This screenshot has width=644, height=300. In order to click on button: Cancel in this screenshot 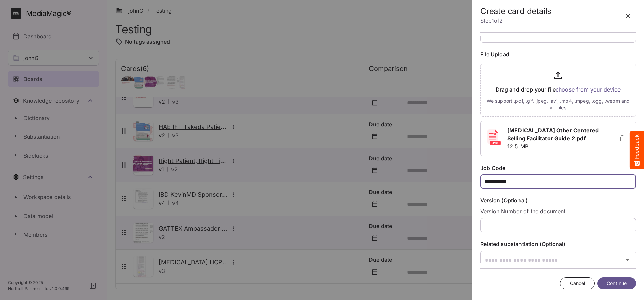, I will do `click(577, 283)`.